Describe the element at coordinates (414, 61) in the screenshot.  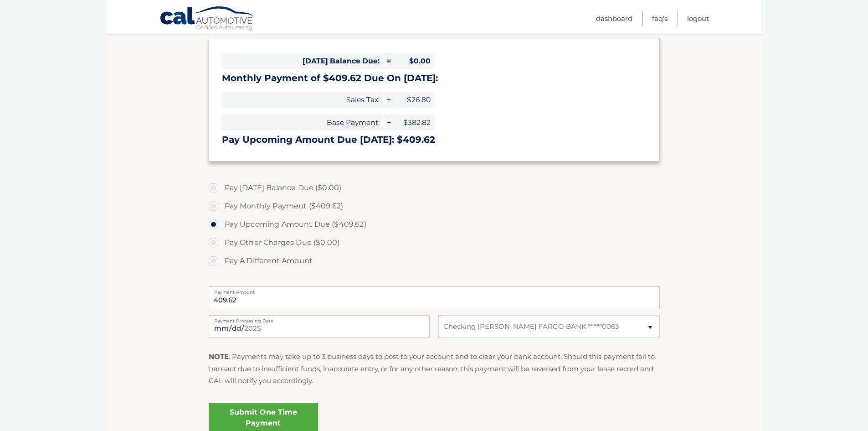
I see `span: $0.00` at that location.